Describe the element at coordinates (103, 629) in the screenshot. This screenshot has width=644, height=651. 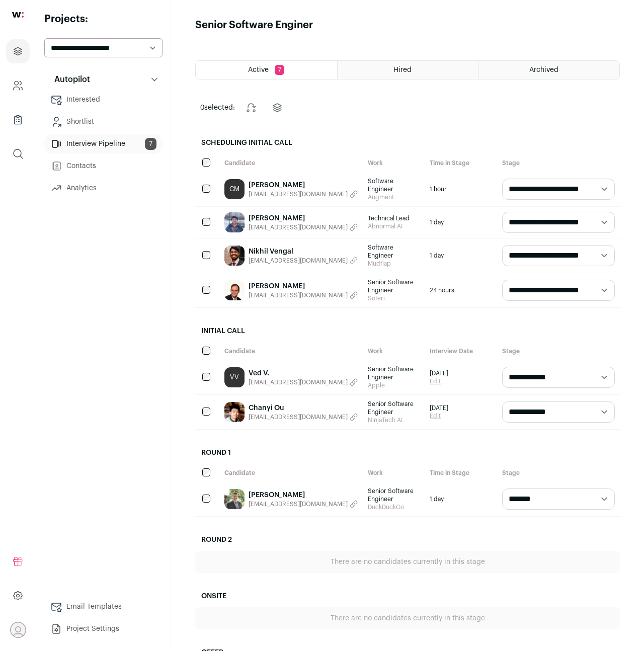
I see `a: Project Settings` at that location.